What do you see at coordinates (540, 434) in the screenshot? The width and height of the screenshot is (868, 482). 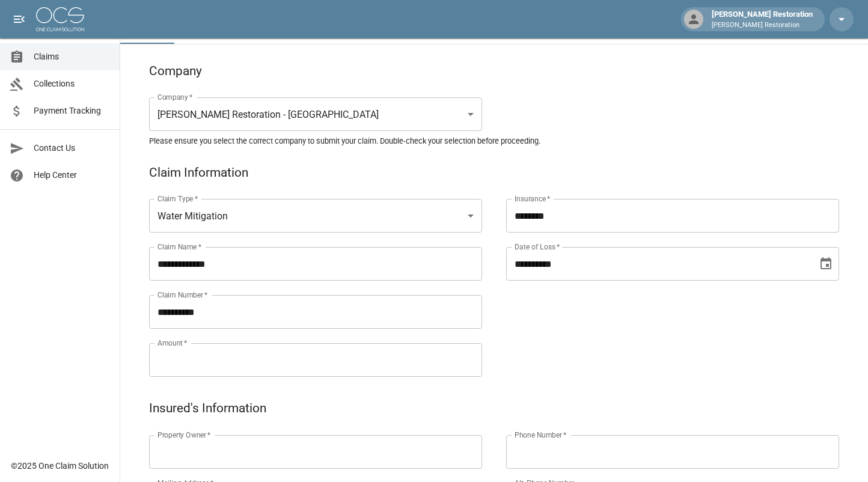 I see `label: Phone Number` at bounding box center [540, 434].